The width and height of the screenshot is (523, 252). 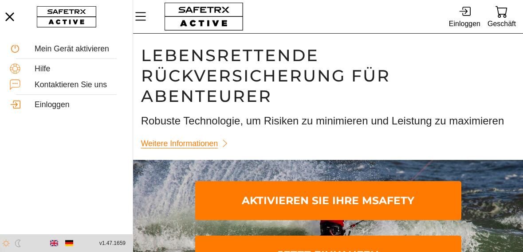 I want to click on button: Deutsch, so click(x=69, y=243).